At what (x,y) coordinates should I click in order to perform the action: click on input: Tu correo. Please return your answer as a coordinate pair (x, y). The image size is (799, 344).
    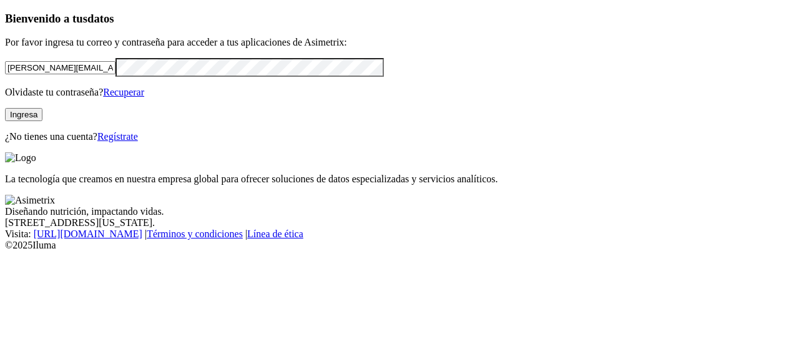
    Looking at the image, I should click on (60, 67).